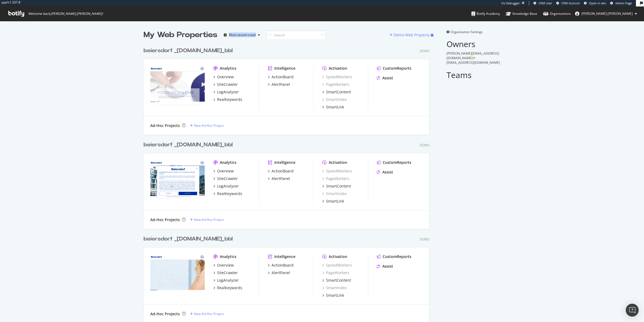 The height and width of the screenshot is (322, 644). I want to click on div: Activation, so click(338, 257).